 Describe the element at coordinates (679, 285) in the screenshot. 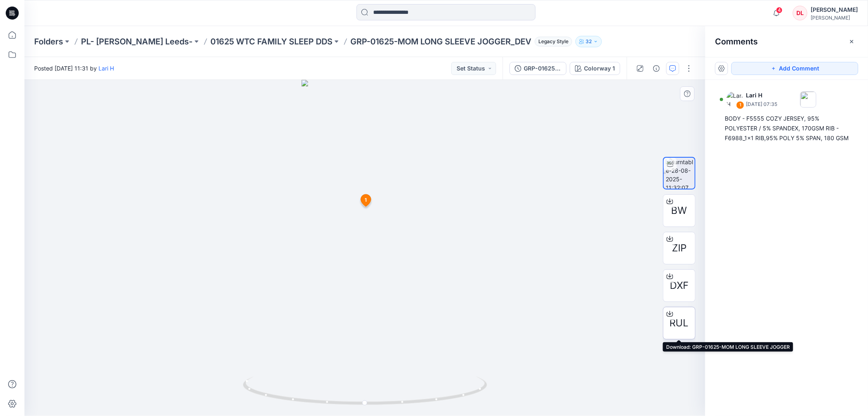

I see `span: DXF` at that location.